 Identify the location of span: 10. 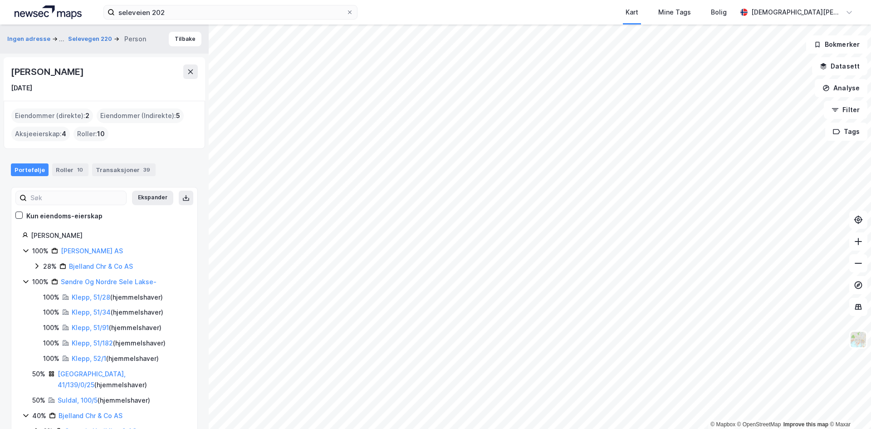
(101, 134).